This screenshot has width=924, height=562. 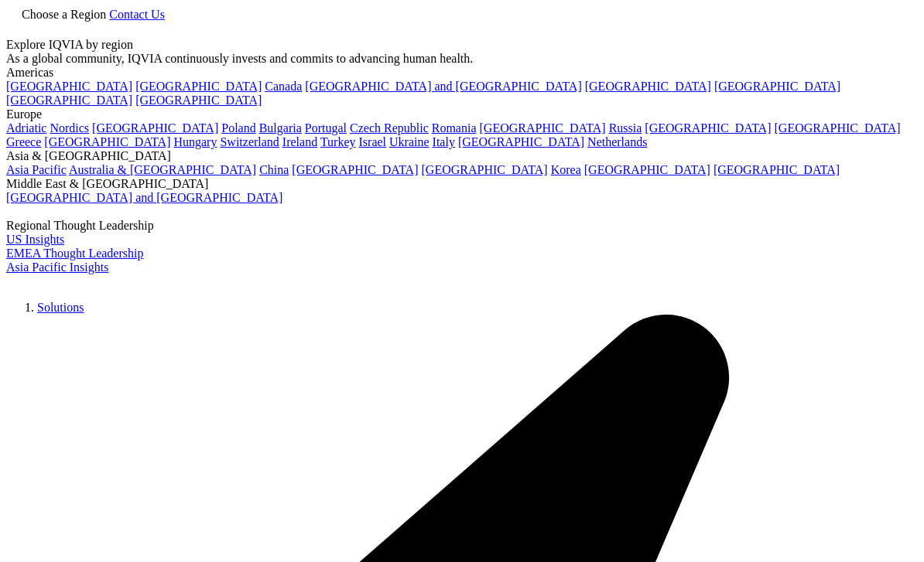 I want to click on div: Americas, so click(x=462, y=72).